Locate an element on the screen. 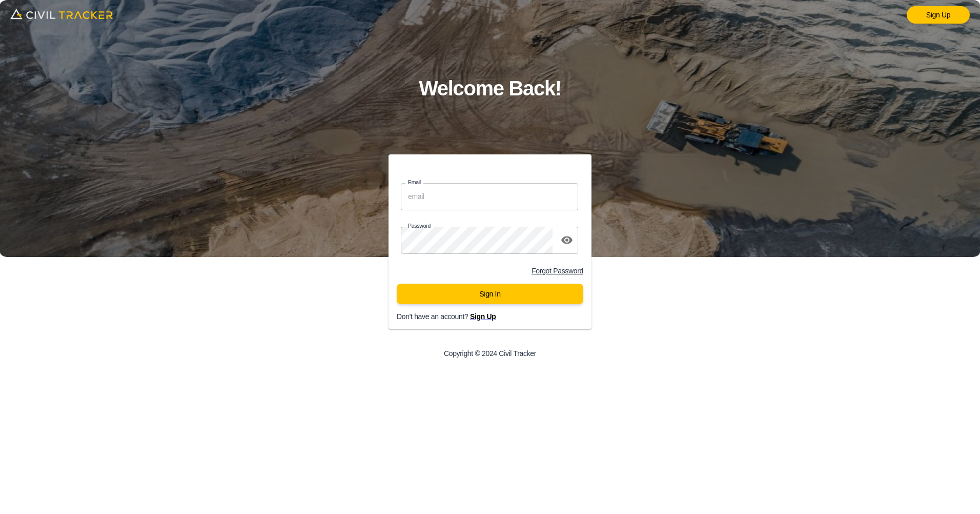 The image size is (980, 514). button: toggle password visibility is located at coordinates (567, 240).